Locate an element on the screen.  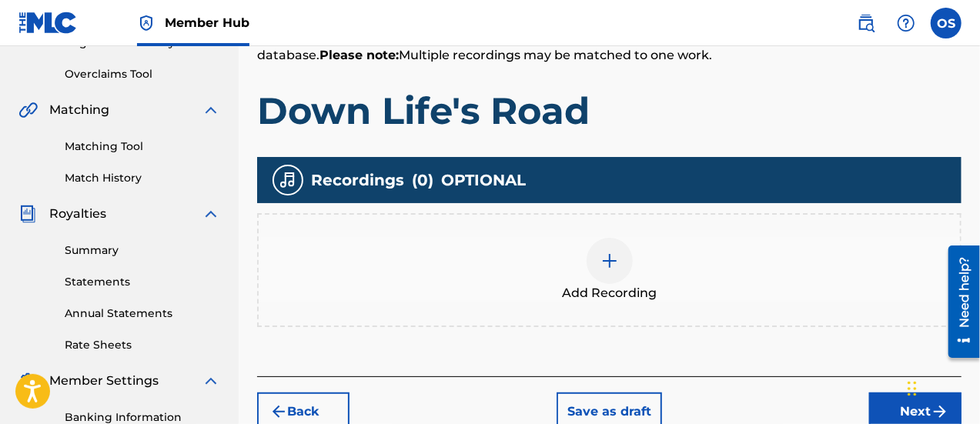
img: recording is located at coordinates (288, 180).